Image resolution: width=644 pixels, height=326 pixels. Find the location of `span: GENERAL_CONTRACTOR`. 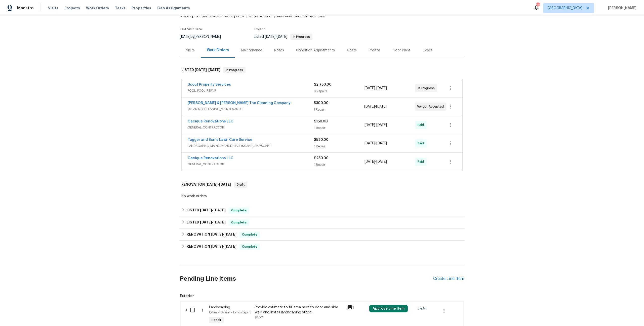

span: GENERAL_CONTRACTOR is located at coordinates (251, 164).